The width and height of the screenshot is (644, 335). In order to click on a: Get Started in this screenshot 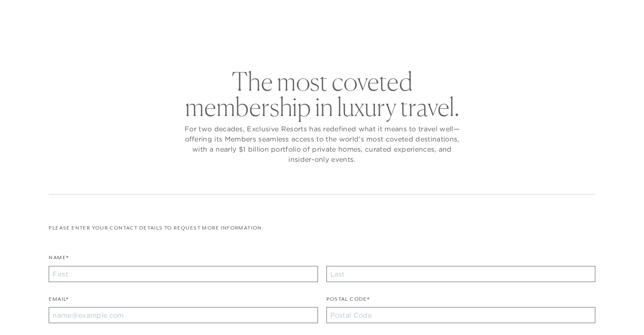, I will do `click(45, 13)`.